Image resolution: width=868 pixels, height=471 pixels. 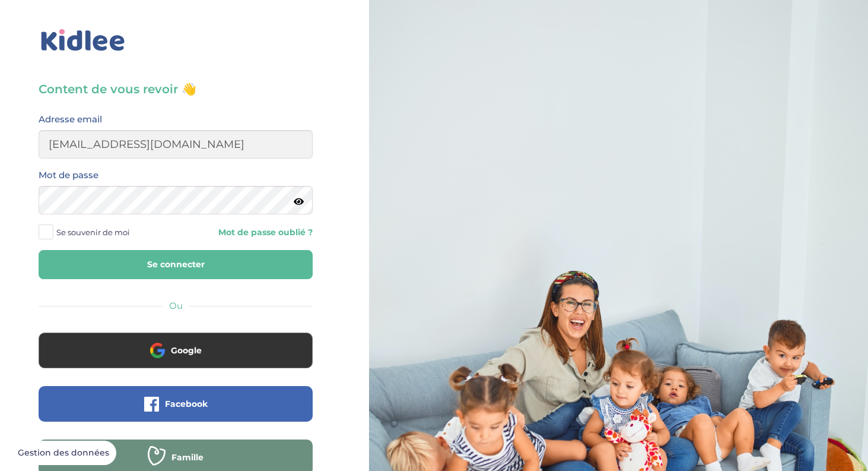 What do you see at coordinates (151, 403) in the screenshot?
I see `img: facebook.png` at bounding box center [151, 403].